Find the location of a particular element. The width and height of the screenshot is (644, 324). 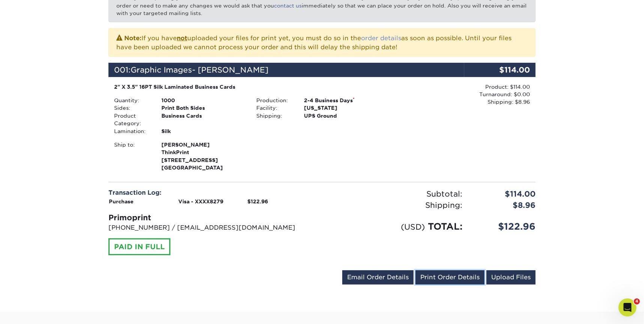

div: 001: is located at coordinates (287, 70).